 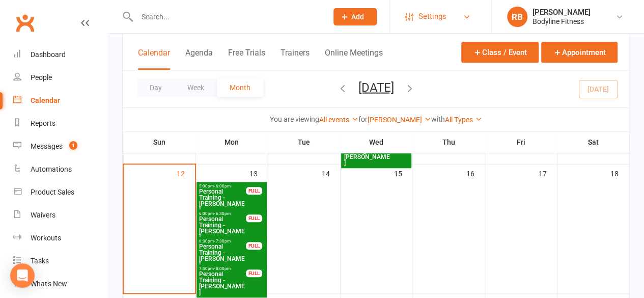 What do you see at coordinates (363, 119) in the screenshot?
I see `strong: for` at bounding box center [363, 119].